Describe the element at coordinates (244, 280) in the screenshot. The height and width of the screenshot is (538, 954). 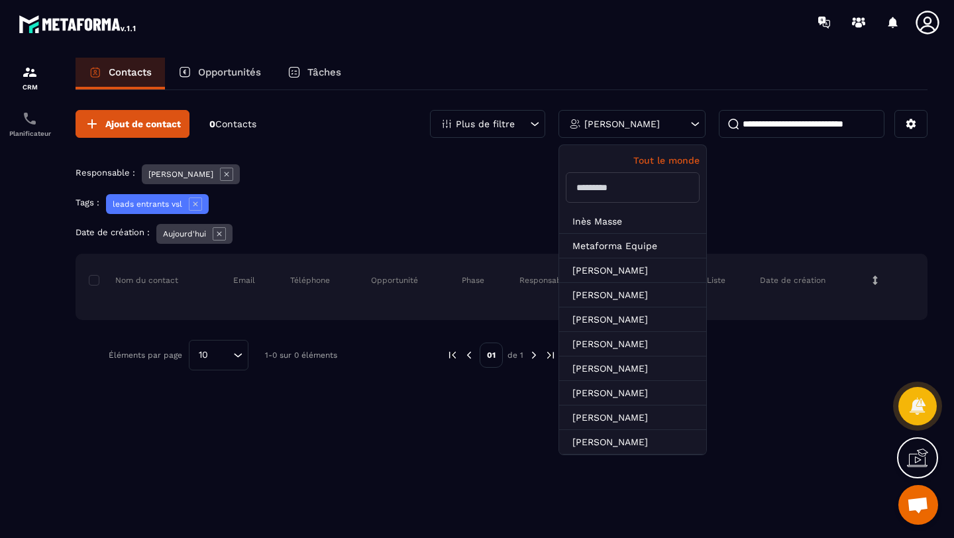
I see `p: Email` at that location.